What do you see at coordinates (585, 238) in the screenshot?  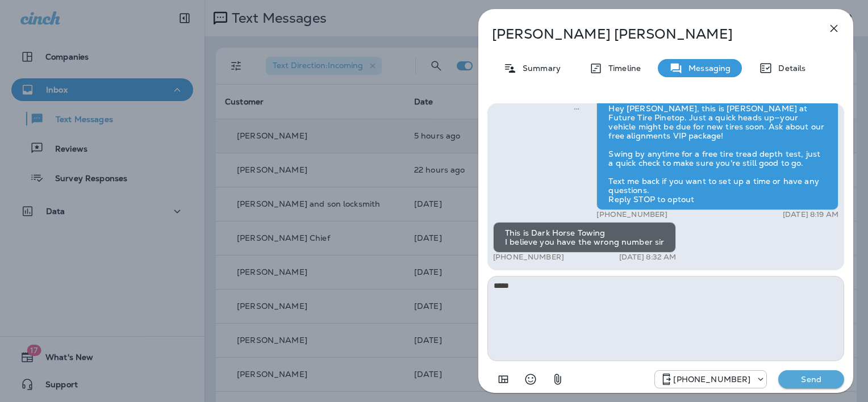 I see `div: This is Dark Horse Towing I believe you have the wrong number sir` at bounding box center [585, 238].